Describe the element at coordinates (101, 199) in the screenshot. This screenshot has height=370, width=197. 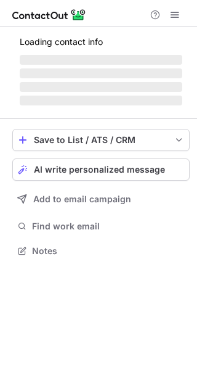
I see `button: Add to email campaign` at that location.